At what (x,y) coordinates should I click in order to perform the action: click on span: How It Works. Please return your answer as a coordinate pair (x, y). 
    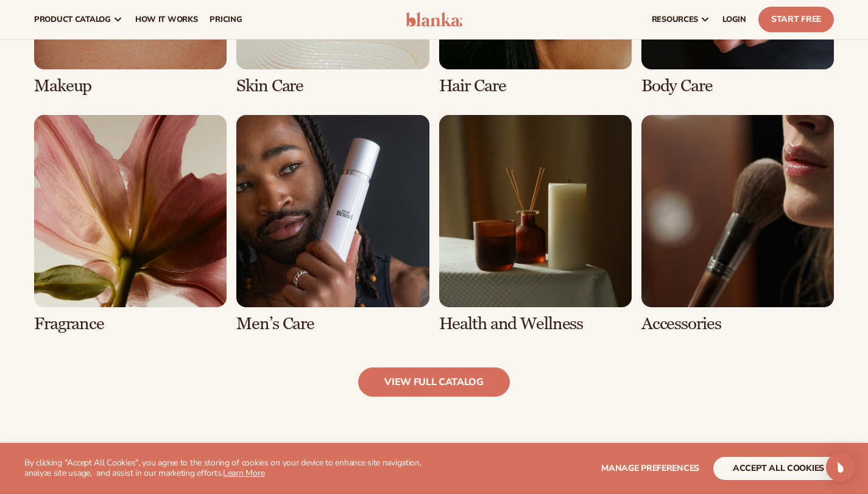
    Looking at the image, I should click on (166, 19).